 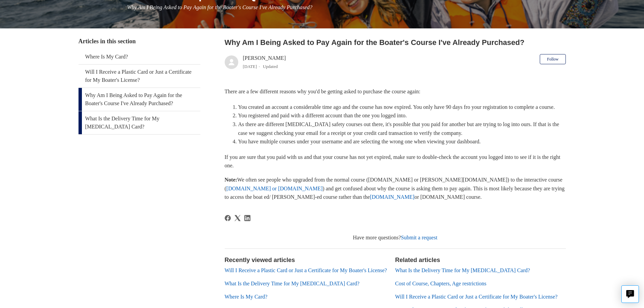 I want to click on h2: Why Am I Being Asked to Pay Again for the Boater's Course I've Already Purchased?, so click(x=395, y=42).